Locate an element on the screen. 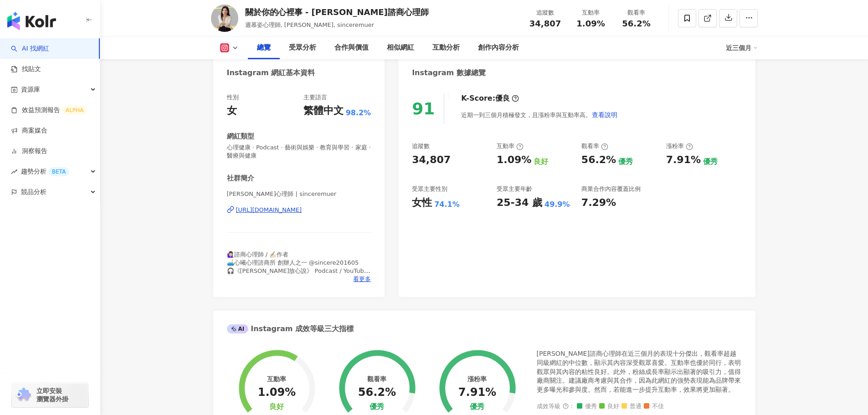  div: 互動分析 is located at coordinates (446, 48).